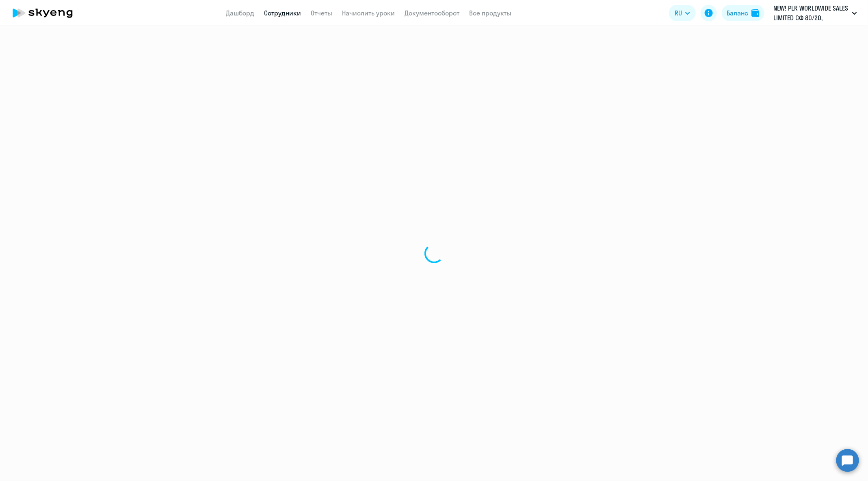 This screenshot has width=868, height=481. I want to click on button: Балансbalance, so click(743, 13).